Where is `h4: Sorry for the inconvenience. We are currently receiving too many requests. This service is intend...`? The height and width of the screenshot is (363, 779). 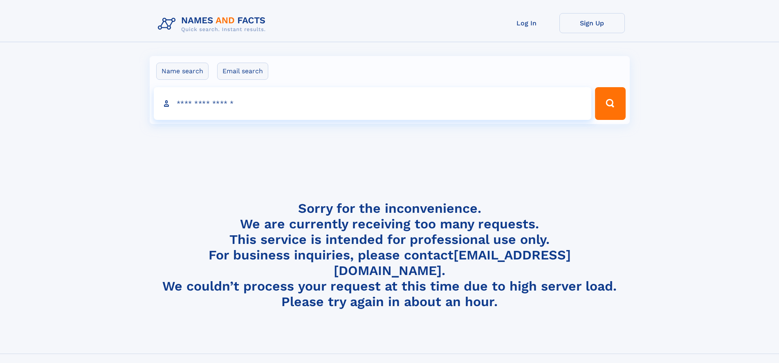 h4: Sorry for the inconvenience. We are currently receiving too many requests. This service is intend... is located at coordinates (390, 255).